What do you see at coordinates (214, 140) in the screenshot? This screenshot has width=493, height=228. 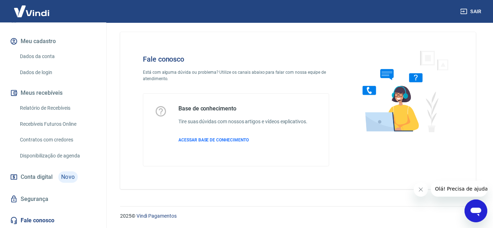 I see `span: ACESSAR BASE DE CONHECIMENTO` at bounding box center [214, 140].